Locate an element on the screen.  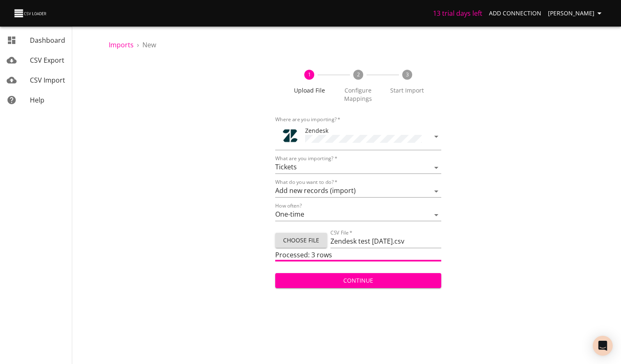
text: 3 is located at coordinates (406, 74).